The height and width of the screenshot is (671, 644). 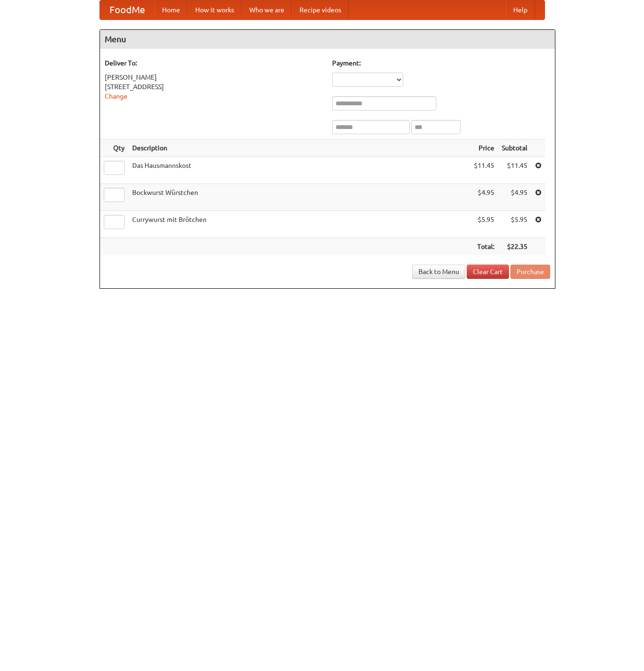 What do you see at coordinates (488, 272) in the screenshot?
I see `a: Clear Cart` at bounding box center [488, 272].